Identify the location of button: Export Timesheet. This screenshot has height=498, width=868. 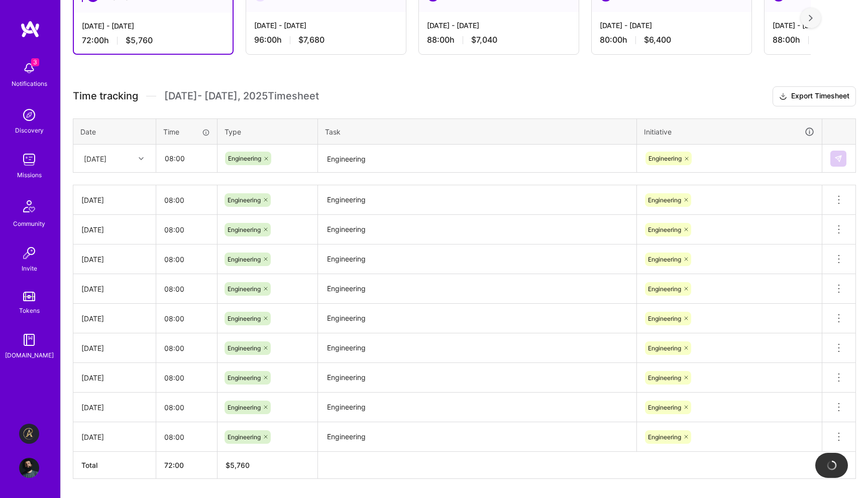
(814, 96).